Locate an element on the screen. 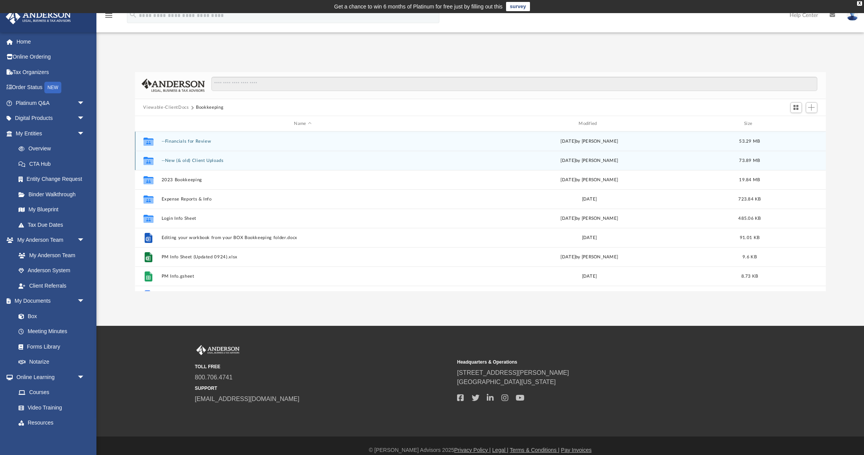 This screenshot has width=864, height=455. a: 800.706.4741 is located at coordinates (214, 377).